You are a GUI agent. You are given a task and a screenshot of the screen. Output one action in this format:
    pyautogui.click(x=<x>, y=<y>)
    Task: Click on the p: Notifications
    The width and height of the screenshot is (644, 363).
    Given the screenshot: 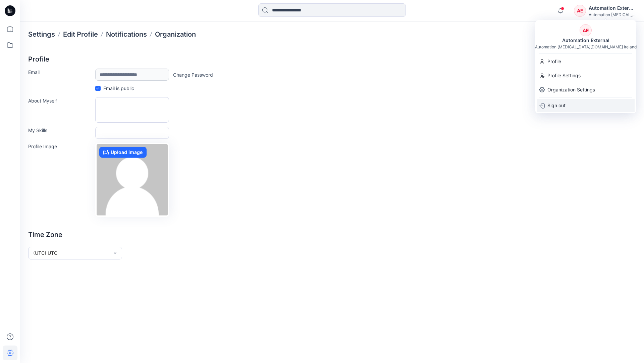 What is the action you would take?
    pyautogui.click(x=126, y=35)
    